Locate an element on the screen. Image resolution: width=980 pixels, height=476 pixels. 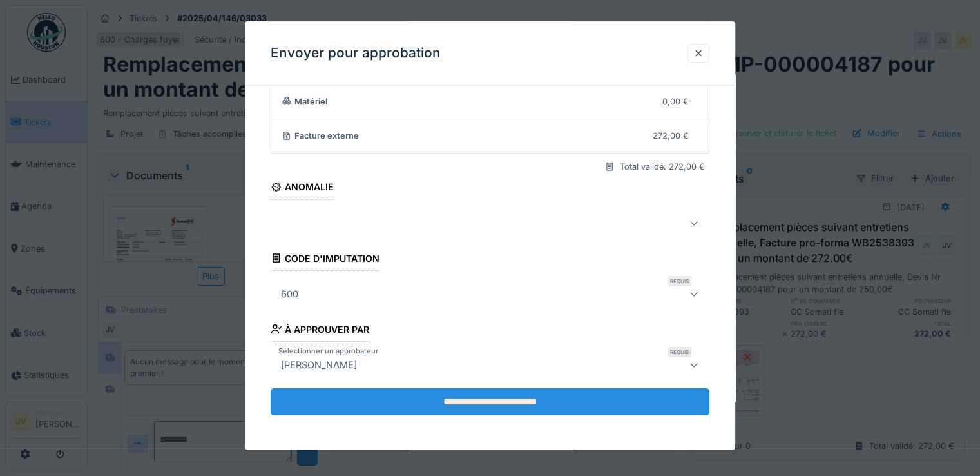
div: À approuver par is located at coordinates (320, 331).